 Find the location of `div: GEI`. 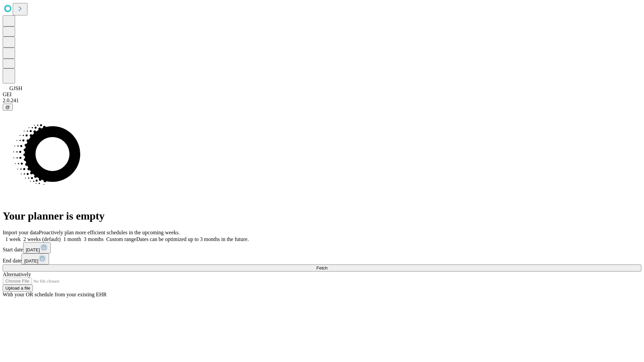

div: GEI is located at coordinates (322, 95).